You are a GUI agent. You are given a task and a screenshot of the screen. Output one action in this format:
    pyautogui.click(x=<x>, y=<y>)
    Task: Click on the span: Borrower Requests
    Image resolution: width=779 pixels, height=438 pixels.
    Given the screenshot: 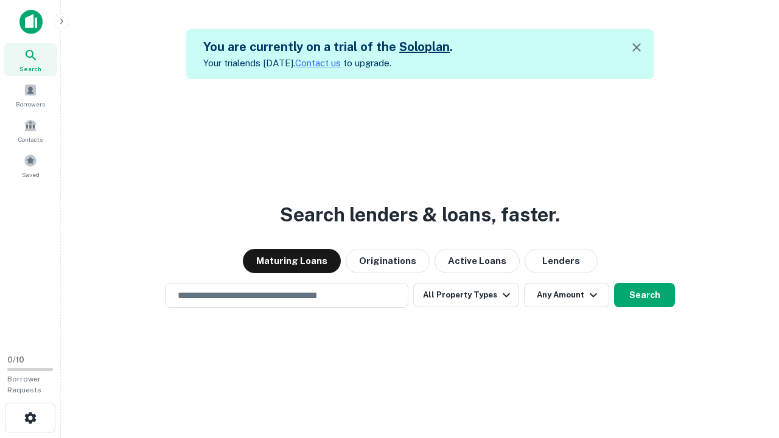 What is the action you would take?
    pyautogui.click(x=24, y=385)
    